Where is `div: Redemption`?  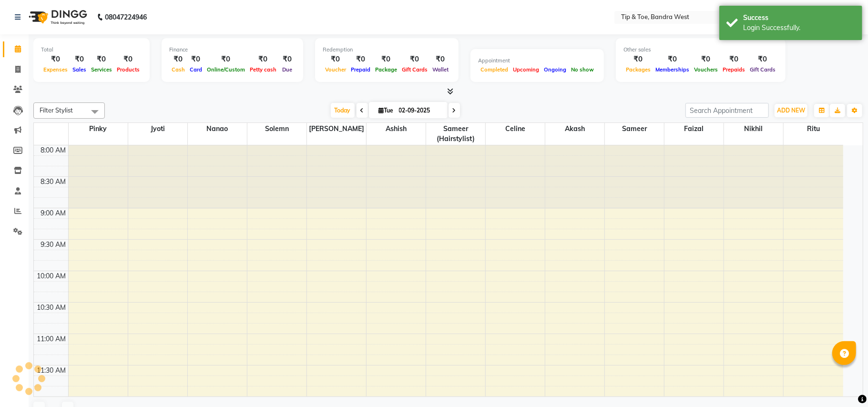
div: Redemption is located at coordinates (387, 50).